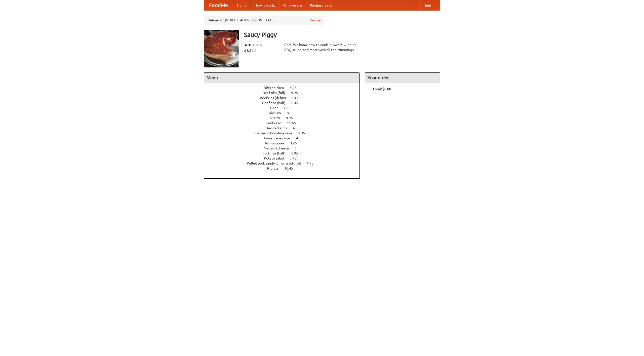 The image size is (644, 356). Describe the element at coordinates (276, 93) in the screenshot. I see `span: Beef ribs (full)` at that location.